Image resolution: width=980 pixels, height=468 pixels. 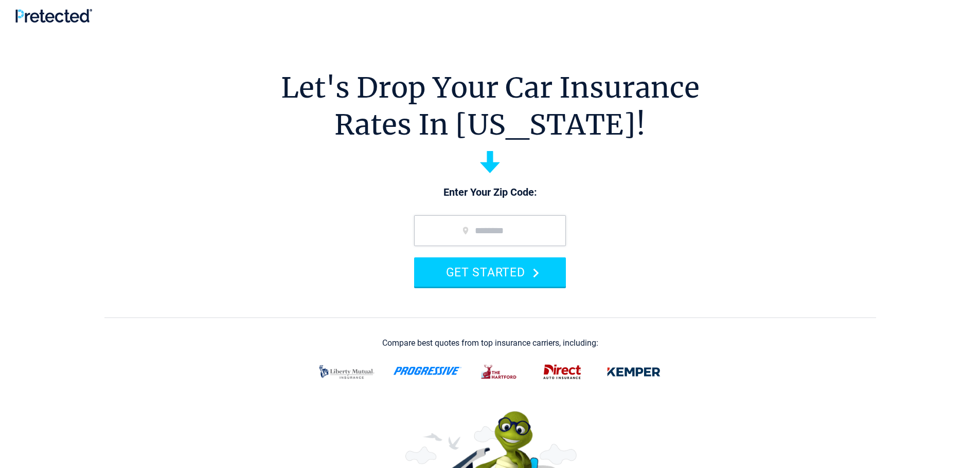 What do you see at coordinates (427, 371) in the screenshot?
I see `img: progressive` at bounding box center [427, 371].